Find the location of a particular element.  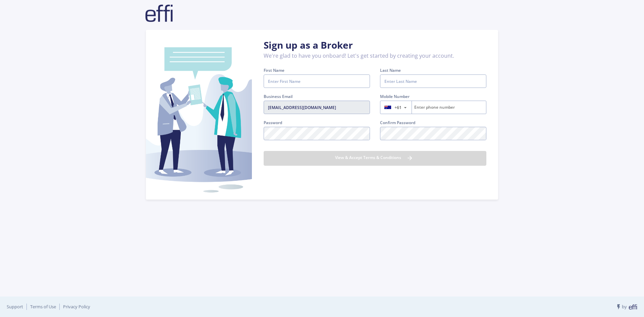

a: Support is located at coordinates (15, 307).